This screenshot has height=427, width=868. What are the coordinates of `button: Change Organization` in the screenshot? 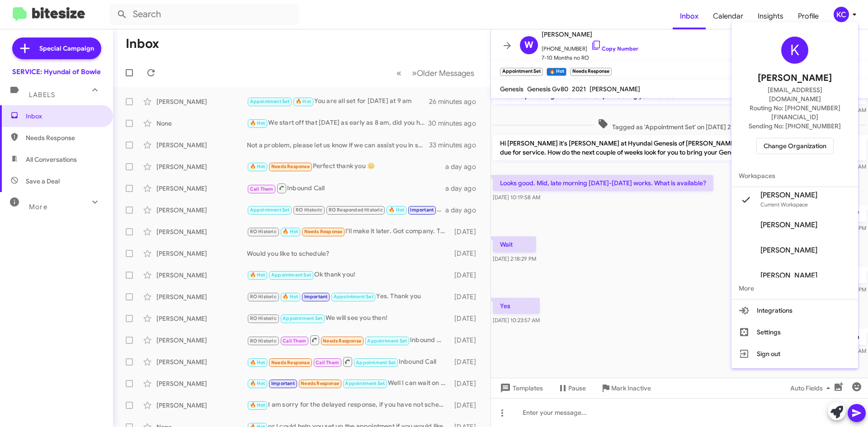 It's located at (795, 146).